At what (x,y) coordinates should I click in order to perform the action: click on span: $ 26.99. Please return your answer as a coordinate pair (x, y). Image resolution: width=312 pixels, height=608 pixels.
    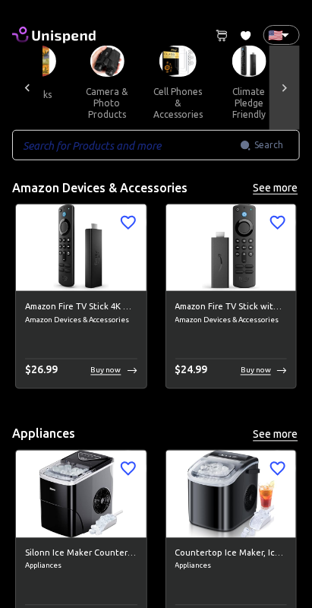
    Looking at the image, I should click on (41, 370).